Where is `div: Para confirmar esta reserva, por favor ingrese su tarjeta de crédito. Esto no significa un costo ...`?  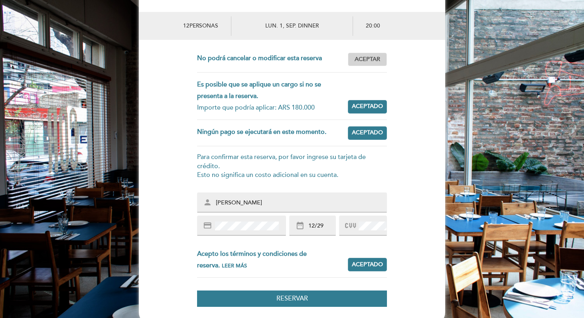
div: Para confirmar esta reserva, por favor ingrese su tarjeta de crédito. Esto no significa un costo ... is located at coordinates (292, 166).